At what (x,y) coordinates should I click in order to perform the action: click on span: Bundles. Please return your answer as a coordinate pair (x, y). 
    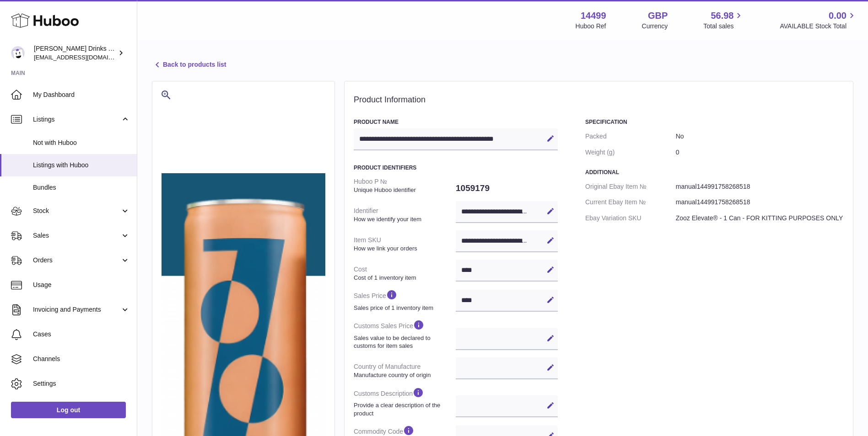
    Looking at the image, I should click on (81, 188).